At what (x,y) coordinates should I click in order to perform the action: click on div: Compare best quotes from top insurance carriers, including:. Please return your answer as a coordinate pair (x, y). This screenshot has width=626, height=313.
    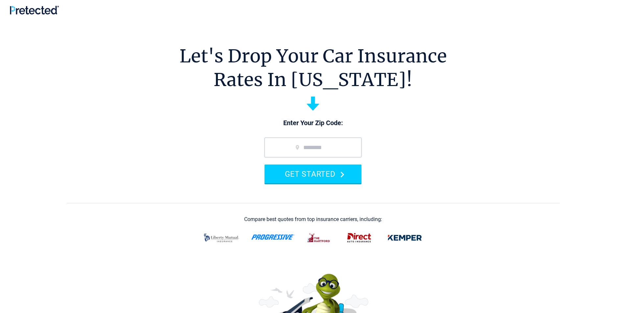
    Looking at the image, I should click on (313, 220).